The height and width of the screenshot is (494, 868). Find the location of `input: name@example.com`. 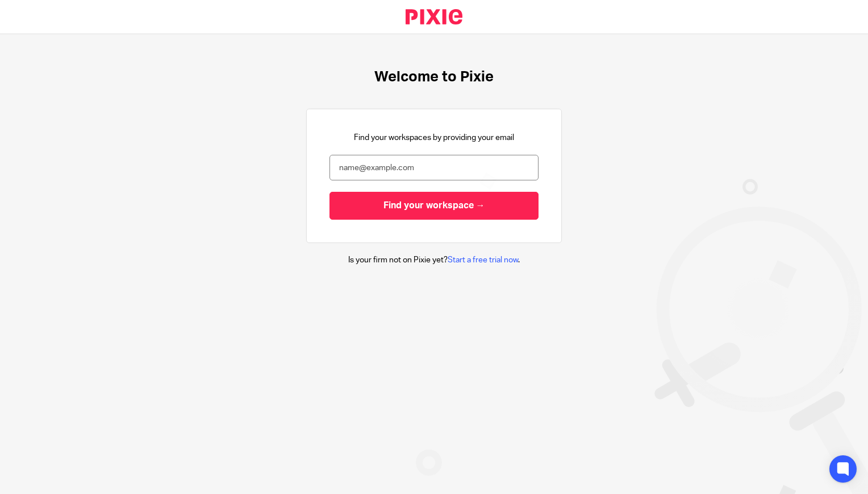

input: name@example.com is located at coordinates (434, 167).